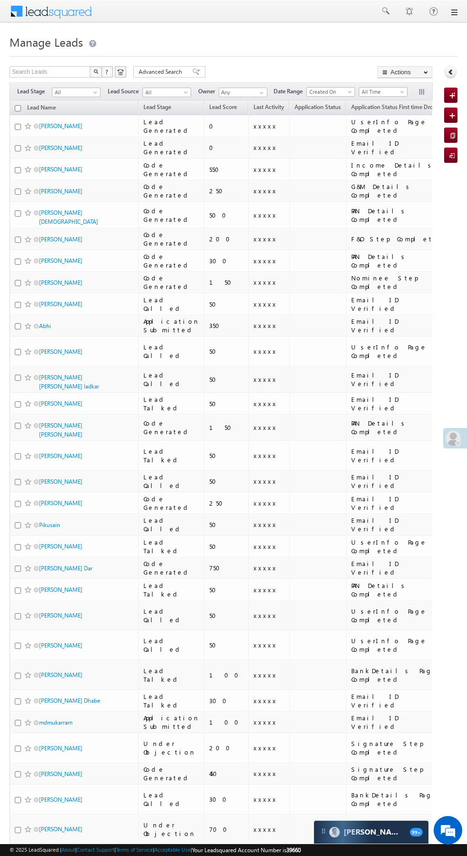 The height and width of the screenshot is (856, 467). I want to click on input: Type to Search, so click(243, 92).